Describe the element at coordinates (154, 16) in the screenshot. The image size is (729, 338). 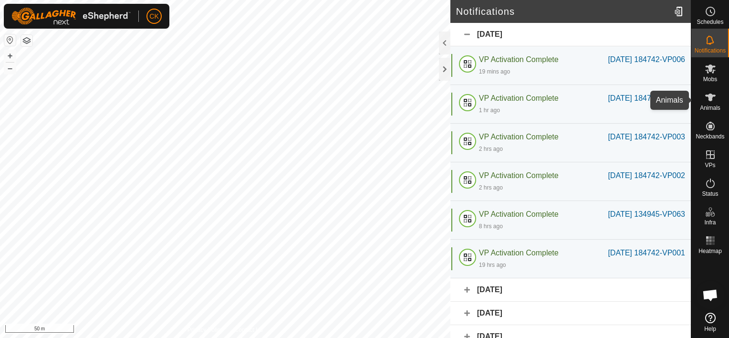
I see `span: CK` at that location.